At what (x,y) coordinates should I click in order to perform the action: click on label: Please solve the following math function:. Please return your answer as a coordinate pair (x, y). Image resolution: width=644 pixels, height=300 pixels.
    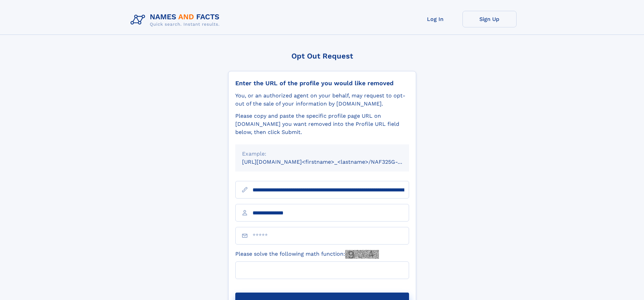
    Looking at the image, I should click on (307, 254).